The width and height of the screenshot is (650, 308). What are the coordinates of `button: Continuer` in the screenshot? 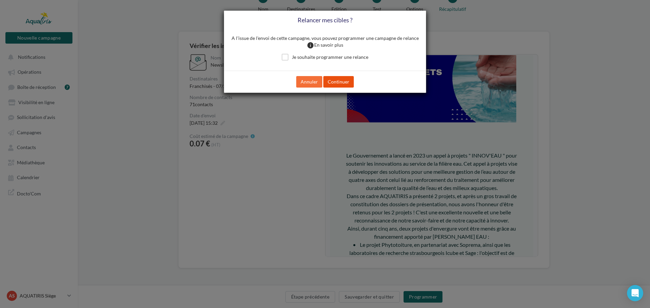 It's located at (338, 82).